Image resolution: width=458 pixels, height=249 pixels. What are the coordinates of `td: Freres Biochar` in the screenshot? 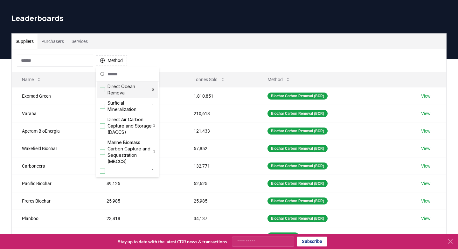 It's located at (54, 201).